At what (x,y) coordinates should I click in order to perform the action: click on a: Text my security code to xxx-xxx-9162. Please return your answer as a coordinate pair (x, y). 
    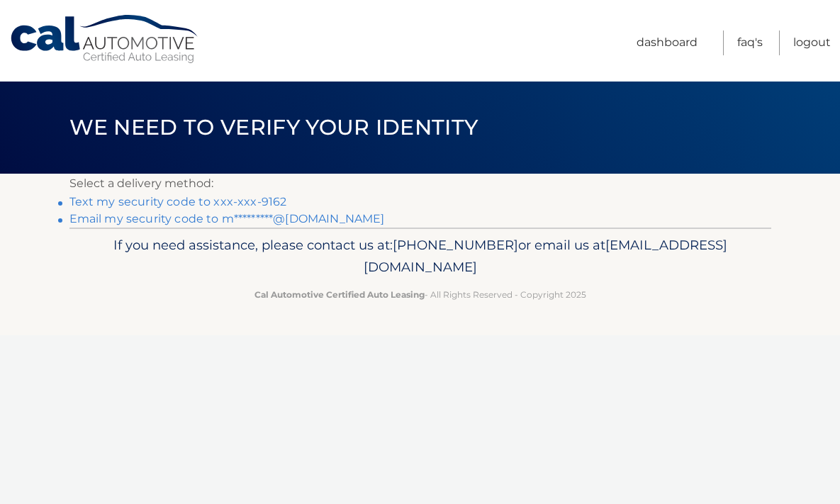
    Looking at the image, I should click on (178, 201).